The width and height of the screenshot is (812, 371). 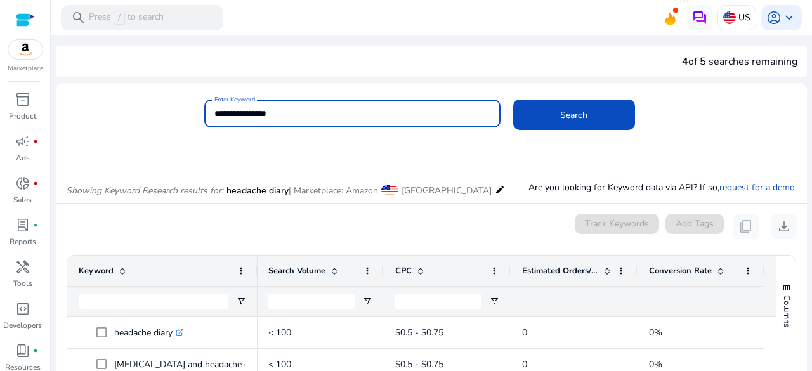 What do you see at coordinates (787, 311) in the screenshot?
I see `span: Columns` at bounding box center [787, 311].